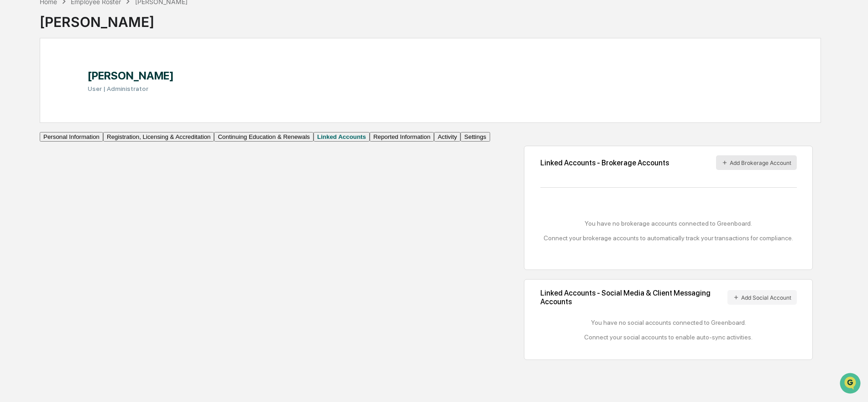 This screenshot has width=868, height=402. What do you see at coordinates (100, 158) in the screenshot?
I see `span: Pylon` at bounding box center [100, 158].